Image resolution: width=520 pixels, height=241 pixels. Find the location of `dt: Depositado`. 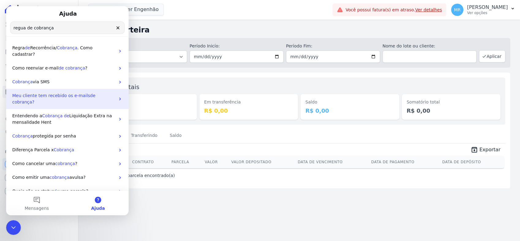

dt: Depositado is located at coordinates (147, 102).